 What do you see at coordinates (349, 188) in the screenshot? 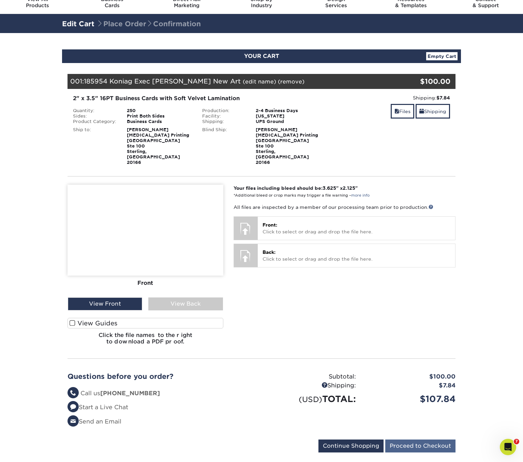
I see `span: 2.125` at bounding box center [349, 188].